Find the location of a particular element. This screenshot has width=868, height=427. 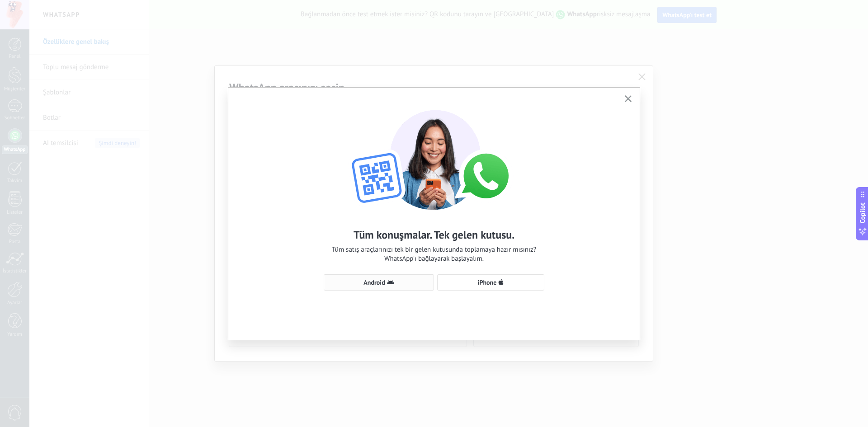

button: Android is located at coordinates (379, 282).